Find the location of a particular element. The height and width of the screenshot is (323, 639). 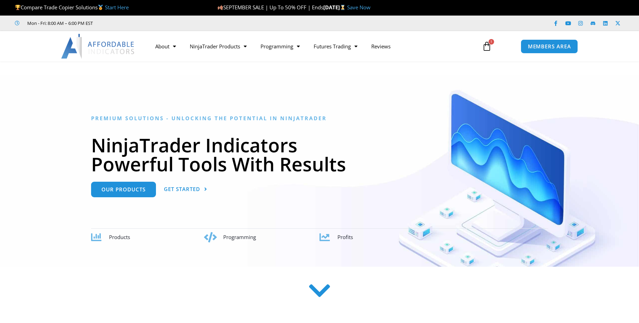

a: 1 is located at coordinates (487, 46).